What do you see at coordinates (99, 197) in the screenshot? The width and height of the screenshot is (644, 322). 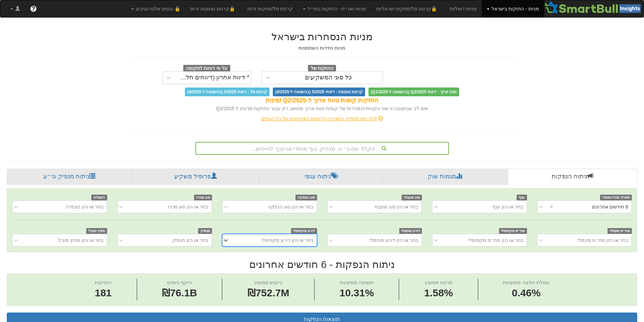 I see `span: הצמדה` at bounding box center [99, 197].